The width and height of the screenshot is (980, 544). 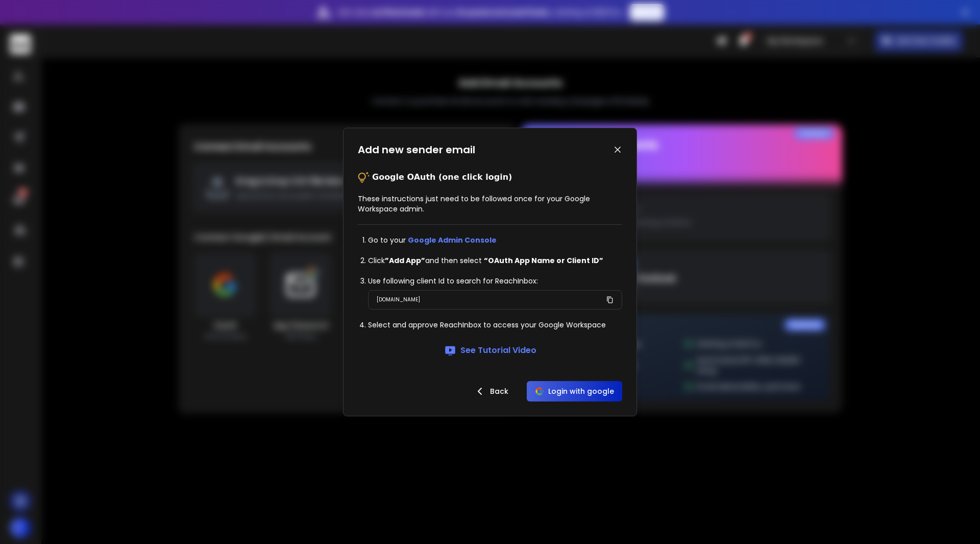 What do you see at coordinates (490, 350) in the screenshot?
I see `a: See Tutorial Video` at bounding box center [490, 350].